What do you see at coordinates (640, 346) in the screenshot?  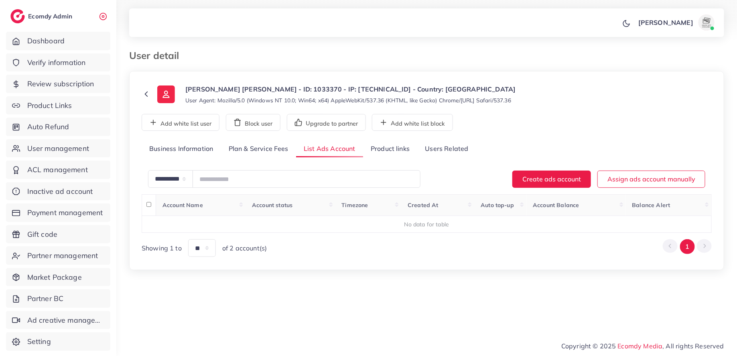 I see `a: Ecomdy Media` at bounding box center [640, 346].